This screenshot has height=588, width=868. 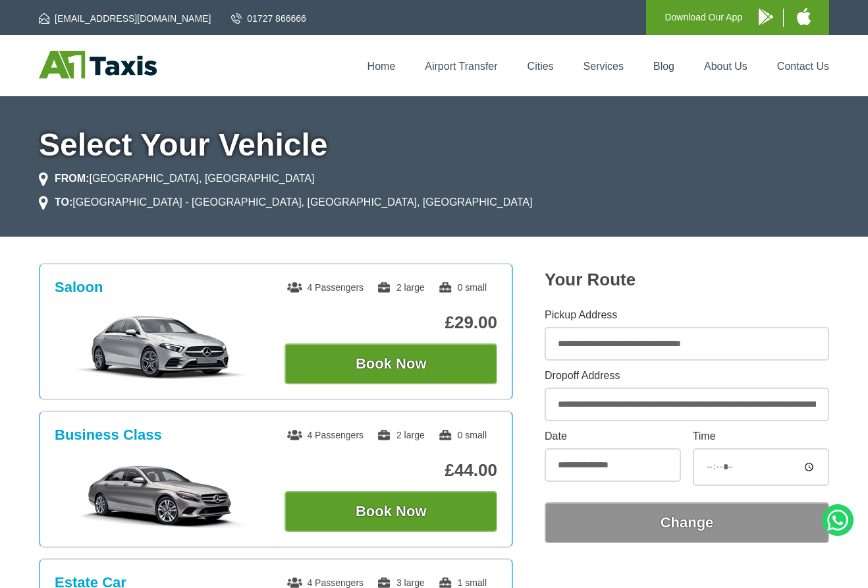 I want to click on p: £29.00, so click(x=391, y=323).